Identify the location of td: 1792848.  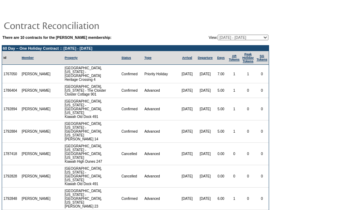
(11, 198).